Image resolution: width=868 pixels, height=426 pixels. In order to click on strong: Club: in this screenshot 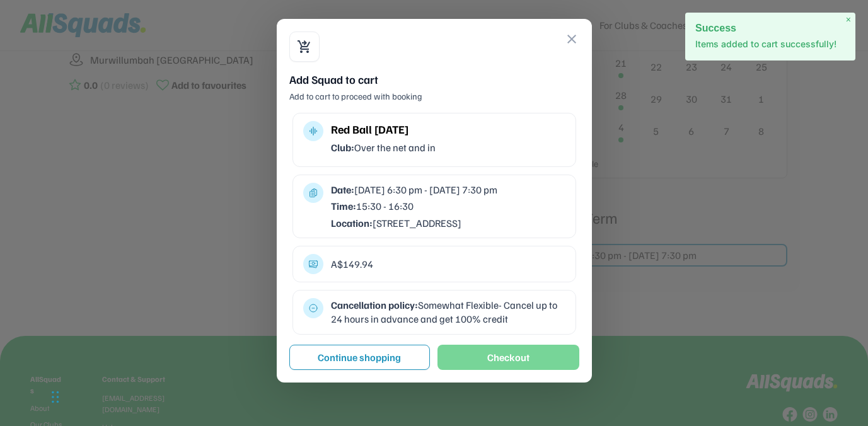, I will do `click(342, 148)`.